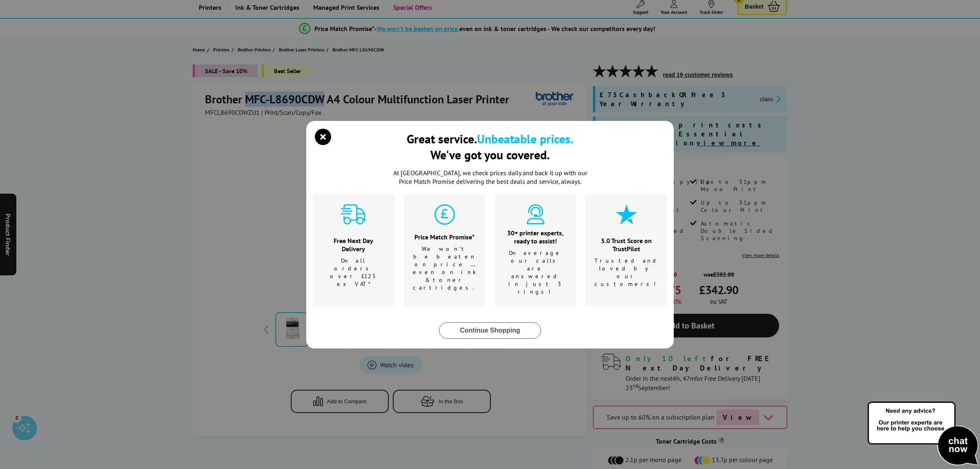 This screenshot has height=469, width=980. I want to click on div: Great service. We've got you covered., so click(490, 147).